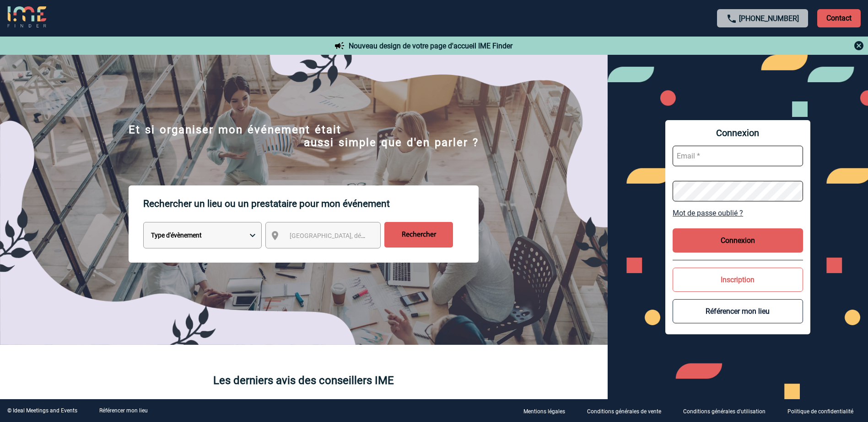 The image size is (868, 422). Describe the element at coordinates (738, 311) in the screenshot. I see `button: Référencer mon lieu` at that location.